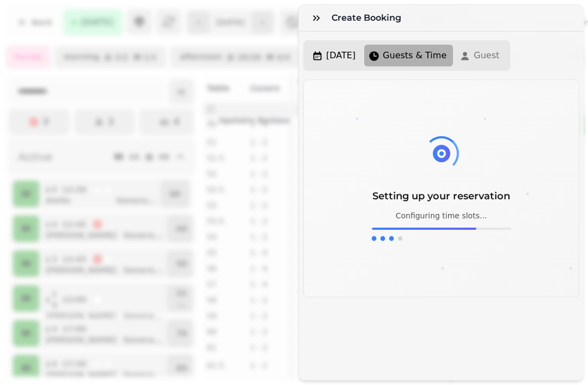 The width and height of the screenshot is (588, 385). What do you see at coordinates (486, 56) in the screenshot?
I see `span: Guest` at bounding box center [486, 56].